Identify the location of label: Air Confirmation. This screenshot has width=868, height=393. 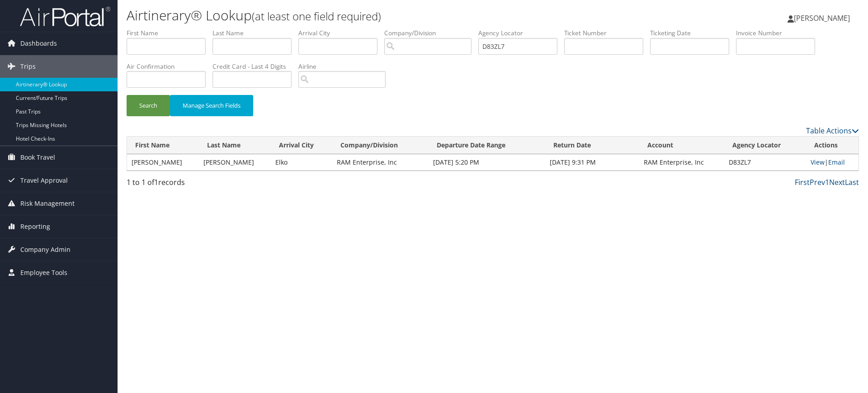
(170, 66).